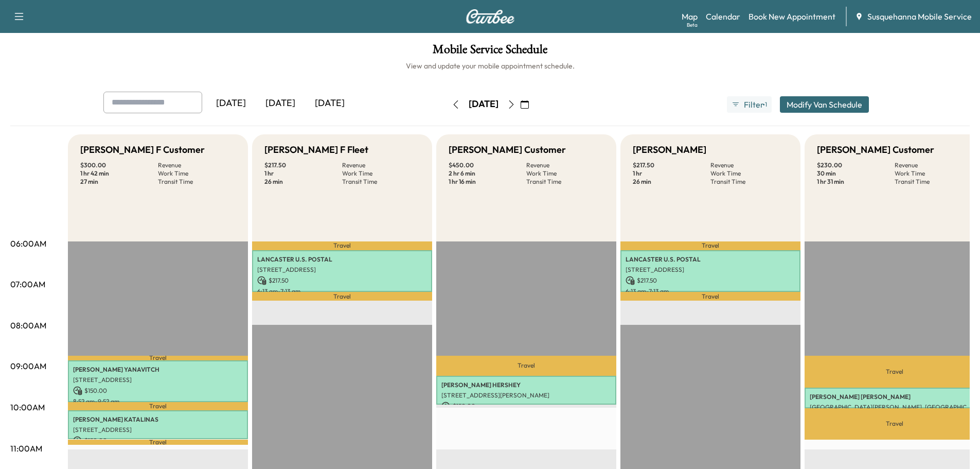 This screenshot has height=469, width=980. What do you see at coordinates (825, 104) in the screenshot?
I see `button: Modify Van Schedule` at bounding box center [825, 104].